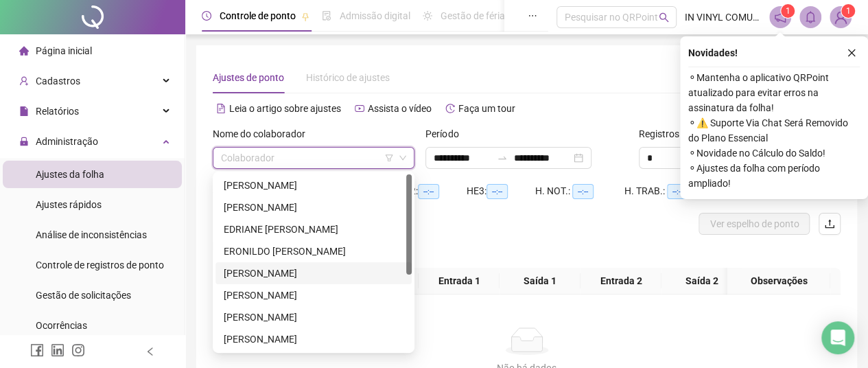  Describe the element at coordinates (848, 11) in the screenshot. I see `sup: Atualize o seu contato no menu Meus Dados` at that location.